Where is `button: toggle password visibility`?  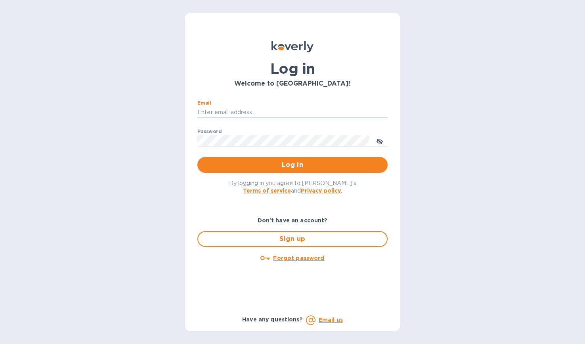 button: toggle password visibility is located at coordinates (380, 141).